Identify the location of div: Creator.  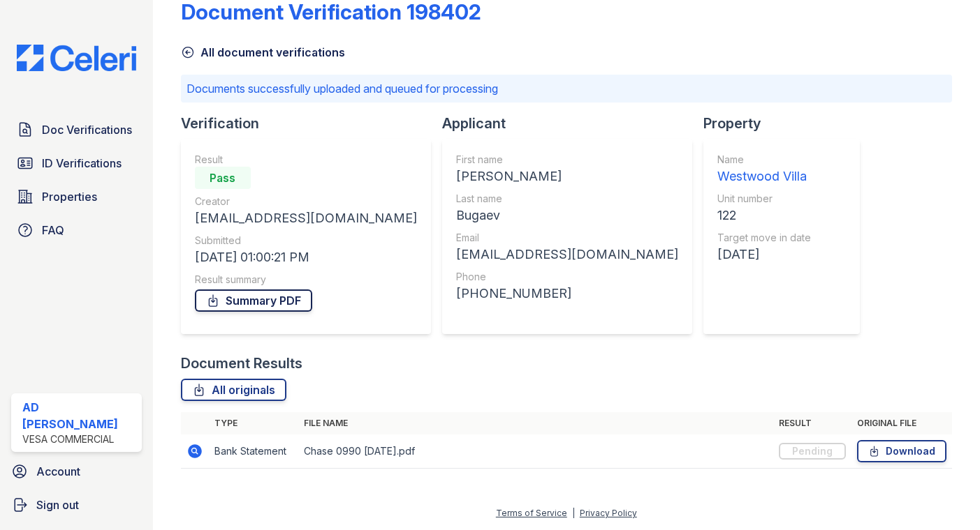
(306, 202).